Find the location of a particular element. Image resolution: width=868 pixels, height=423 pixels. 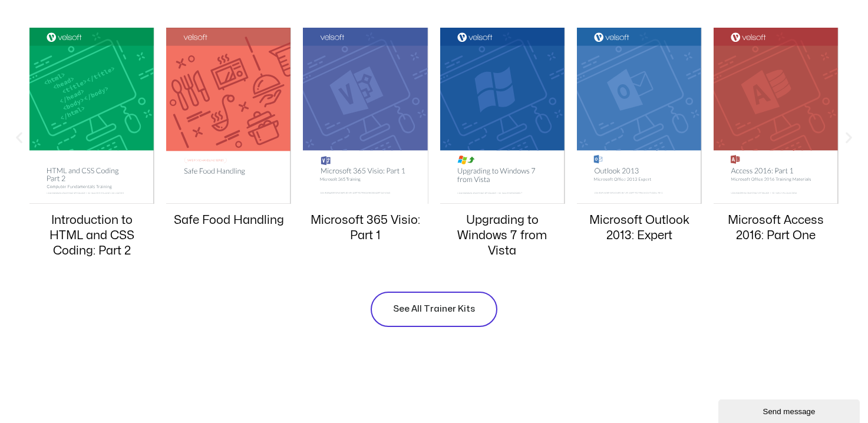

a: Microsoft Access 2016: Part One is located at coordinates (775, 227).